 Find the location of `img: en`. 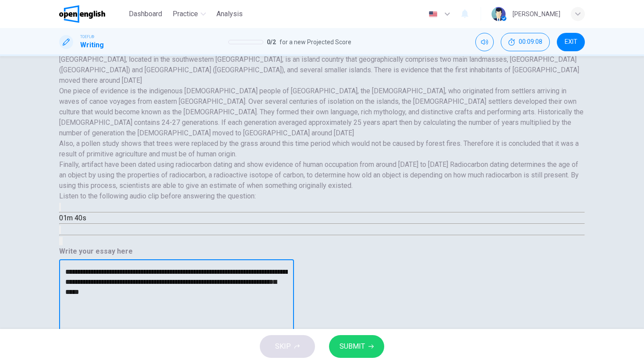

img: en is located at coordinates (433, 14).